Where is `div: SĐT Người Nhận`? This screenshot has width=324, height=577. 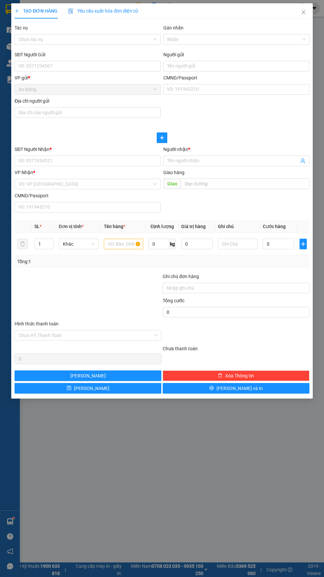
div: SĐT Người Nhận is located at coordinates (88, 149).